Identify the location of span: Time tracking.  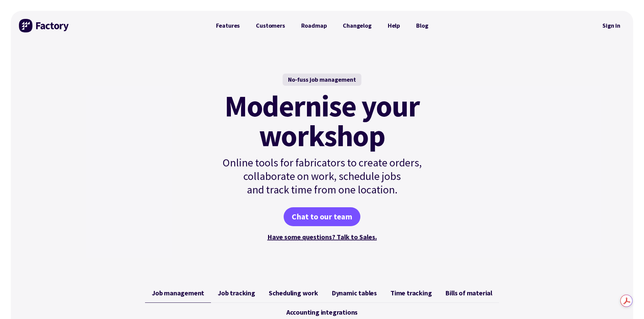
(411, 293).